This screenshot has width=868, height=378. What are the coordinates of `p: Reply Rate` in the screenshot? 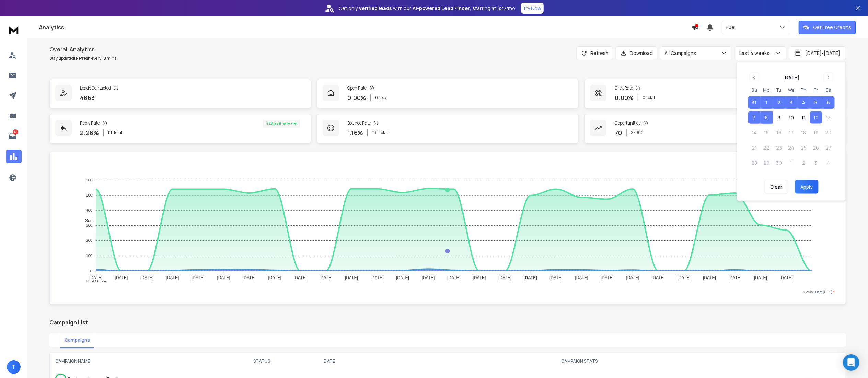 It's located at (90, 123).